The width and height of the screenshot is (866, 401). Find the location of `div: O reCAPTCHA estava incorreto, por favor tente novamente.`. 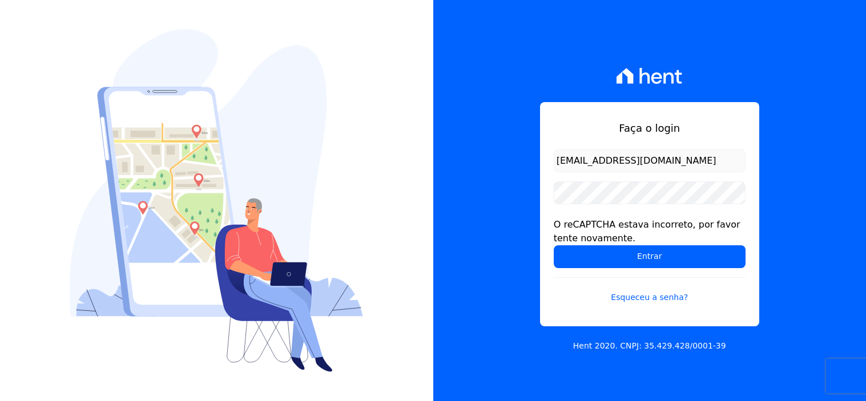

div: O reCAPTCHA estava incorreto, por favor tente novamente. is located at coordinates (650, 232).